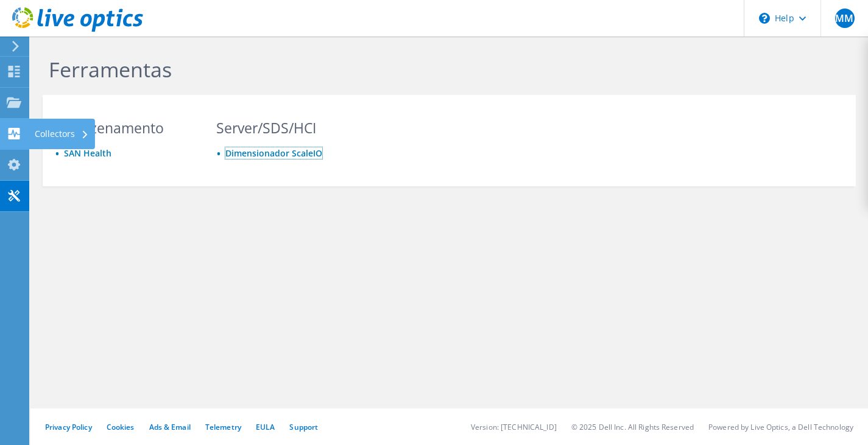 Image resolution: width=868 pixels, height=445 pixels. What do you see at coordinates (780, 427) in the screenshot?
I see `li: Powered by Live Optics, a Dell Technology` at bounding box center [780, 427].